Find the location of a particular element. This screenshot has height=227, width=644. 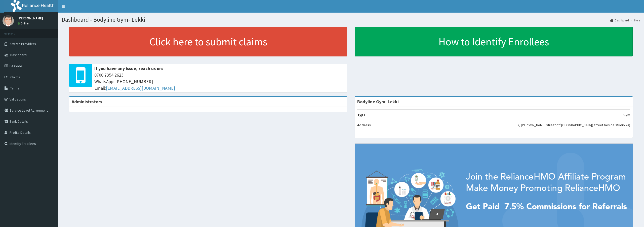

h1: Dashboard - Bodyline Gym- Lekki is located at coordinates (351, 20).